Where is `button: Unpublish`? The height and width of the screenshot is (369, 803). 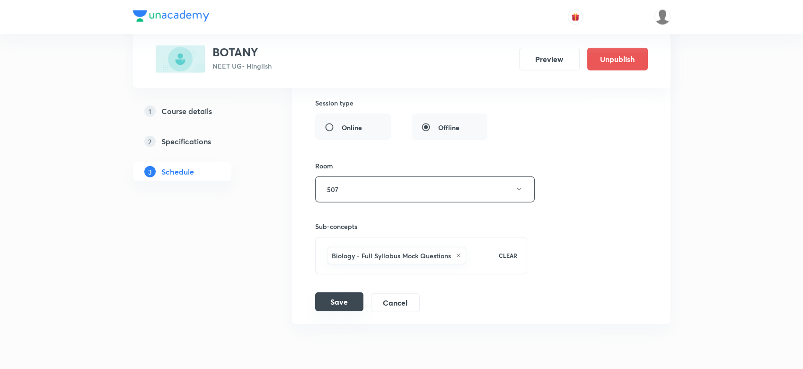 button: Unpublish is located at coordinates (618, 59).